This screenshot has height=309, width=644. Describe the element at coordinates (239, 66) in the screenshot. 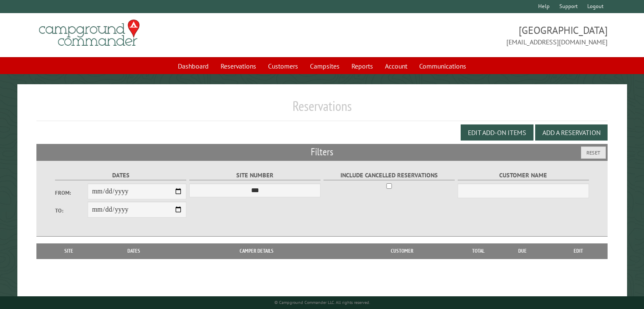

I see `a: Reservations` at that location.